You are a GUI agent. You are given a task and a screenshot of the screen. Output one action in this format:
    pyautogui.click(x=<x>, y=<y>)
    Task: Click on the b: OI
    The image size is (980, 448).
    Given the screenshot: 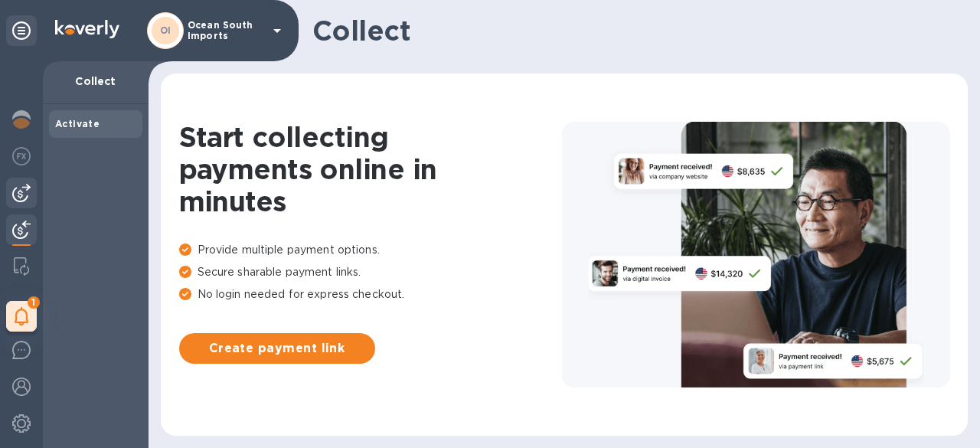 What is the action you would take?
    pyautogui.click(x=165, y=30)
    